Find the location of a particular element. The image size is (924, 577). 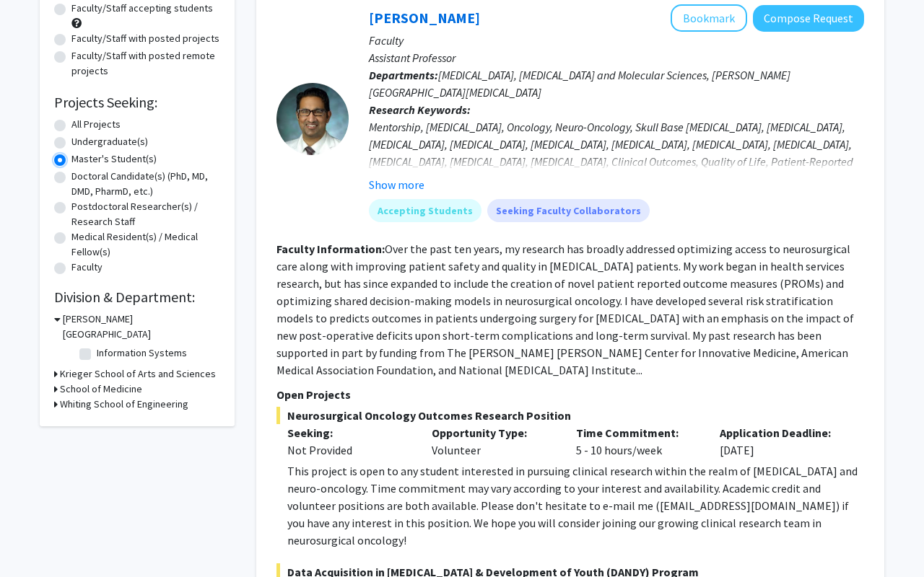

div: Not Provided is located at coordinates (349, 450).